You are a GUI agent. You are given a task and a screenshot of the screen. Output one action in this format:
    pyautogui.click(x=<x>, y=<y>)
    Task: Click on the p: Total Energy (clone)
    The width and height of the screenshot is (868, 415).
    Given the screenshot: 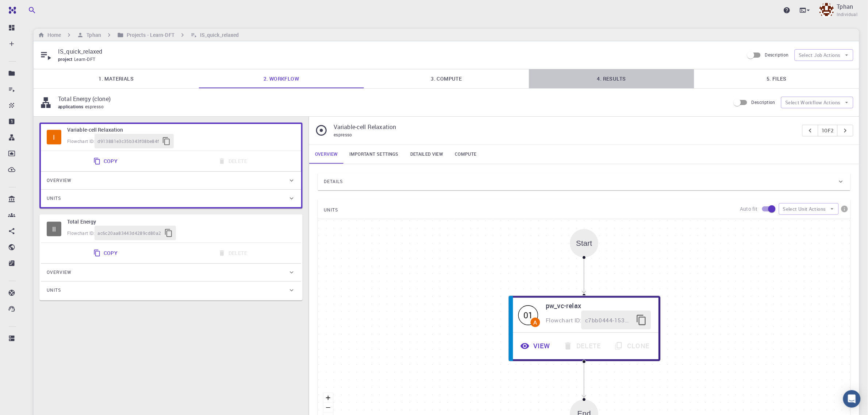 What is the action you would take?
    pyautogui.click(x=391, y=99)
    